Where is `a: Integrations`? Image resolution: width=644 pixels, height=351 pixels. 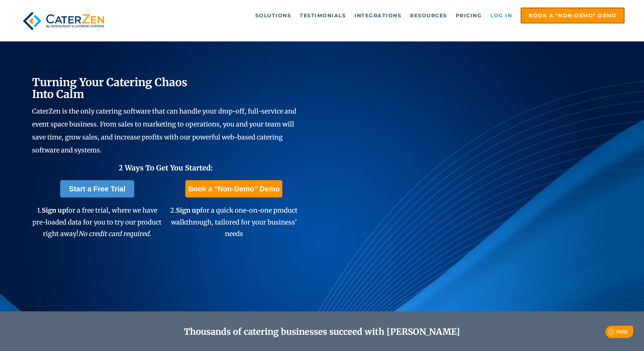 a: Integrations is located at coordinates (378, 15).